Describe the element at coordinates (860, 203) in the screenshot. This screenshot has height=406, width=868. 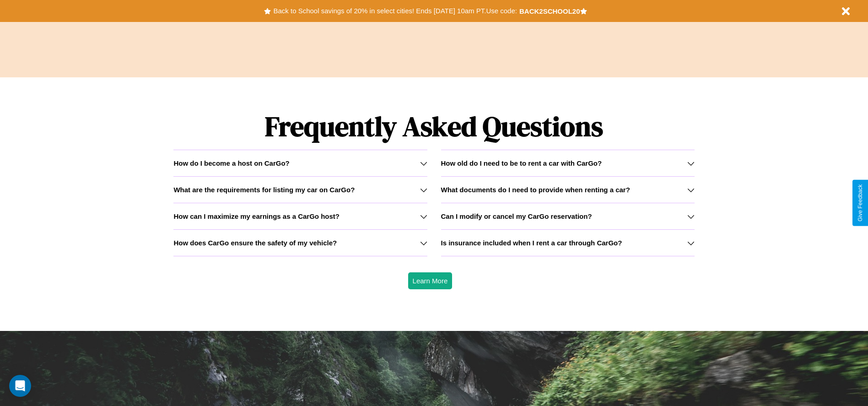
I see `div: Give Feedback` at that location.